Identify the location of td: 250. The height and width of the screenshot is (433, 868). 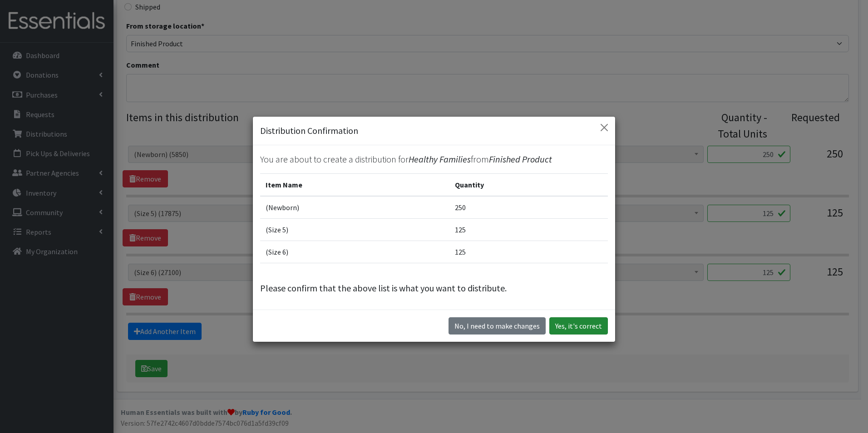
(528, 207).